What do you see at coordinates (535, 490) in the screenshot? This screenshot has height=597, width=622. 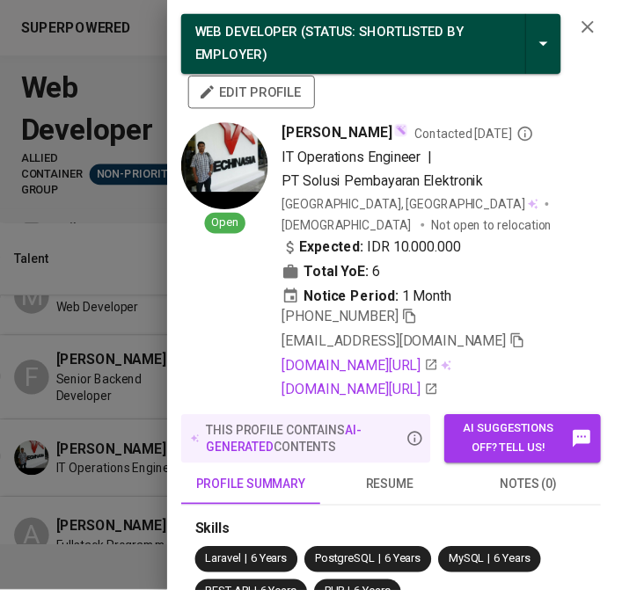 I see `span: notes (0)` at bounding box center [535, 490].